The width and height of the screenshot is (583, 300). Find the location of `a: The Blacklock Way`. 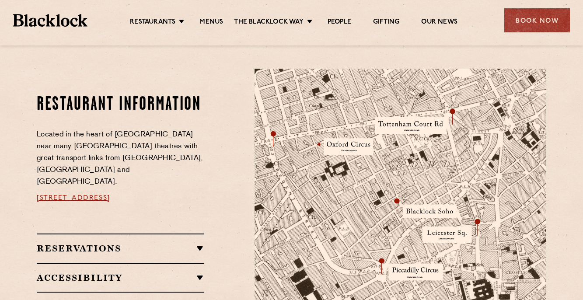

a: The Blacklock Way is located at coordinates (268, 23).